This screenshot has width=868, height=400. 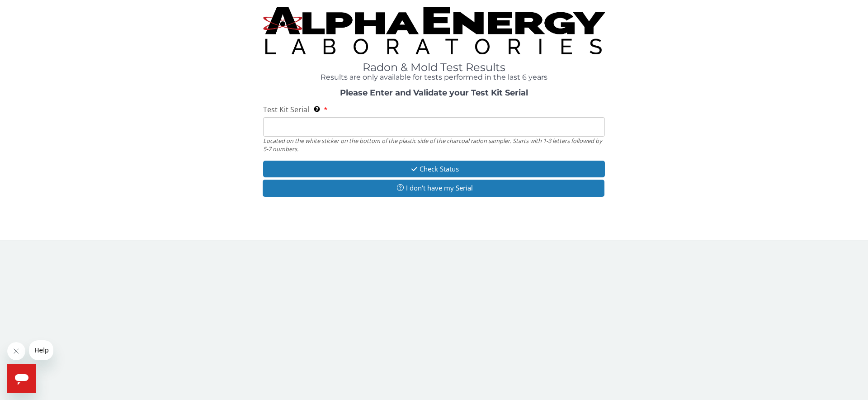 I want to click on strong: Please Enter and Validate your Test Kit Serial, so click(x=434, y=93).